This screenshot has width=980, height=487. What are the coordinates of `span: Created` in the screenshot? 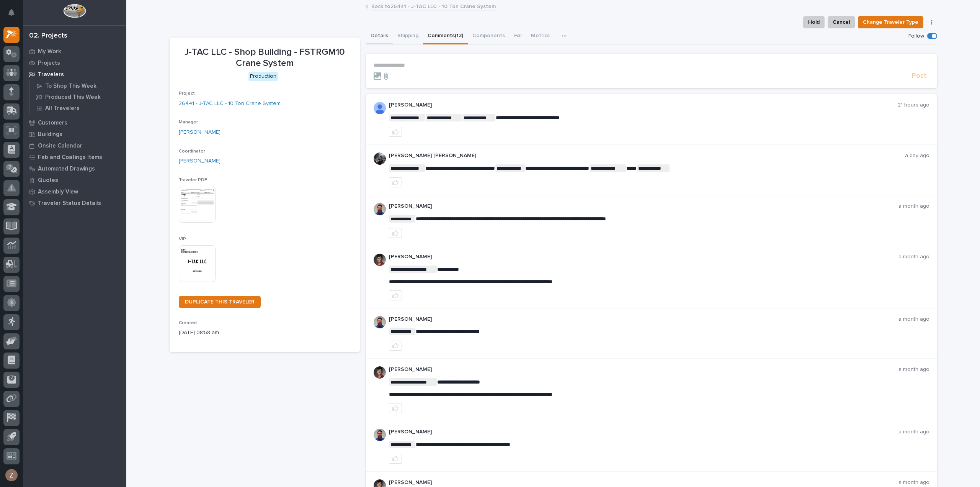 It's located at (188, 323).